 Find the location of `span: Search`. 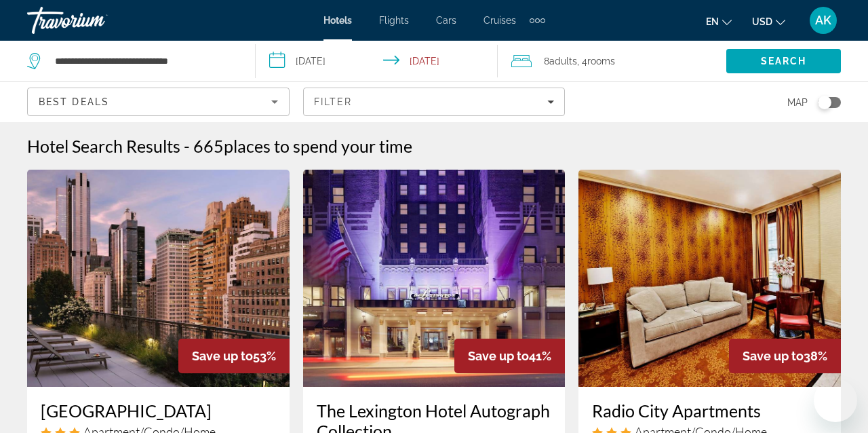

span: Search is located at coordinates (784, 61).